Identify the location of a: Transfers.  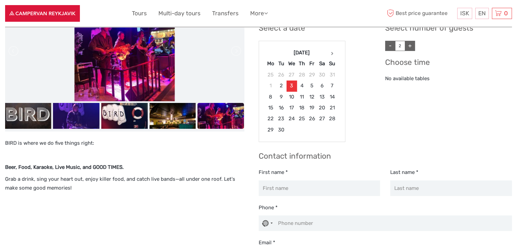
(225, 13).